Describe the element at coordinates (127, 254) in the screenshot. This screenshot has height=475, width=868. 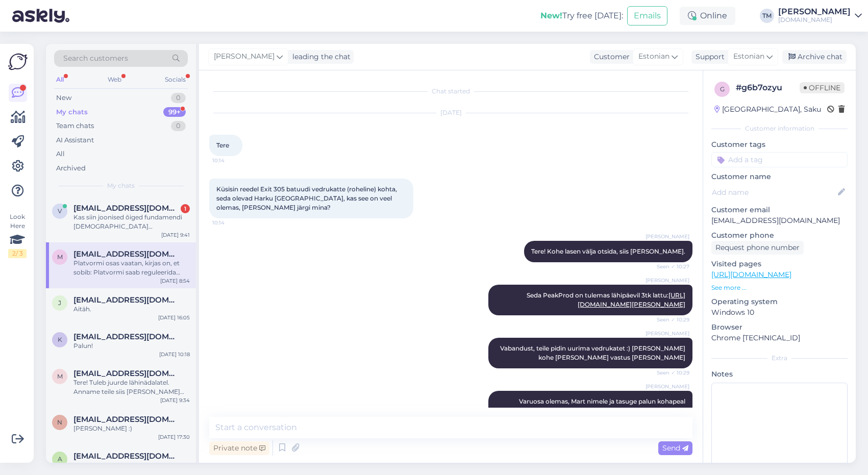
I see `span: mart@estolux.eu` at that location.